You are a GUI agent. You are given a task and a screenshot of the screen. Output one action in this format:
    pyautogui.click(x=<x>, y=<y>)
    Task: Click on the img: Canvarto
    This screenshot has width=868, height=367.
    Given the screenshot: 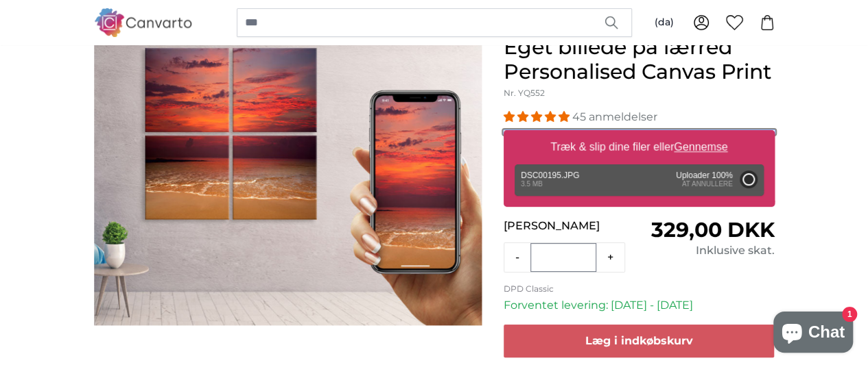 What is the action you would take?
    pyautogui.click(x=143, y=22)
    